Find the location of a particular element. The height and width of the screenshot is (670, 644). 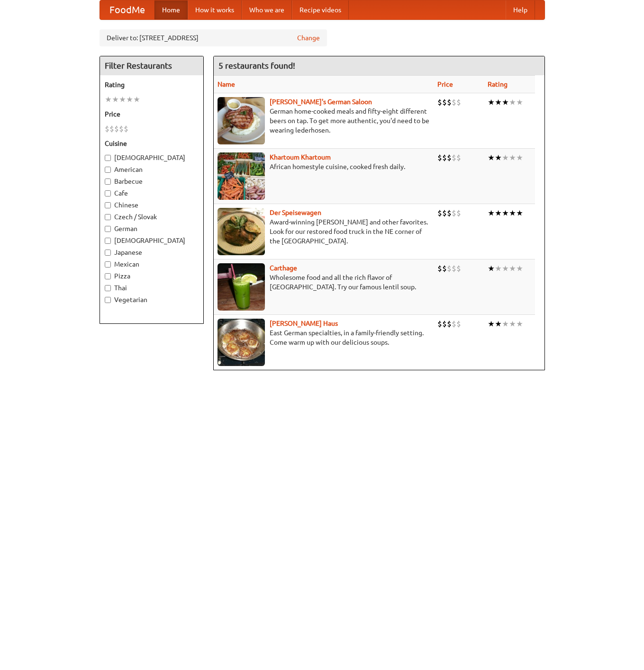

p: African homestyle cuisine, cooked fresh daily. is located at coordinates (324, 166).